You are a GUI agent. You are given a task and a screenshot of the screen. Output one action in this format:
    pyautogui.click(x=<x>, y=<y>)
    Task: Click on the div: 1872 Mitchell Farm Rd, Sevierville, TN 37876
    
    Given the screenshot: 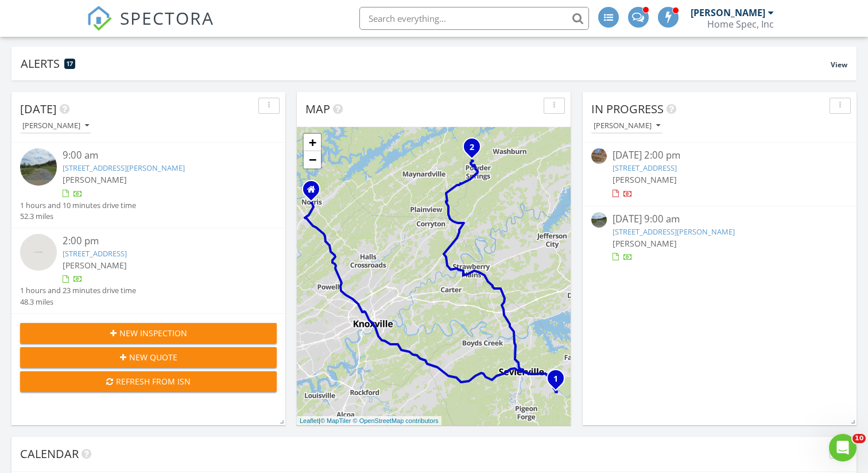 What is the action you would take?
    pyautogui.click(x=559, y=382)
    